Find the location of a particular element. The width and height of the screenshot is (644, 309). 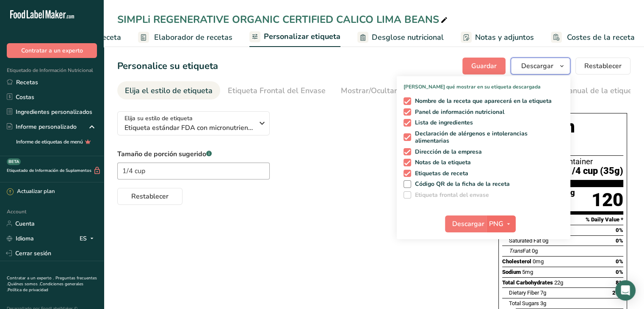

span: 8% is located at coordinates (619, 282).